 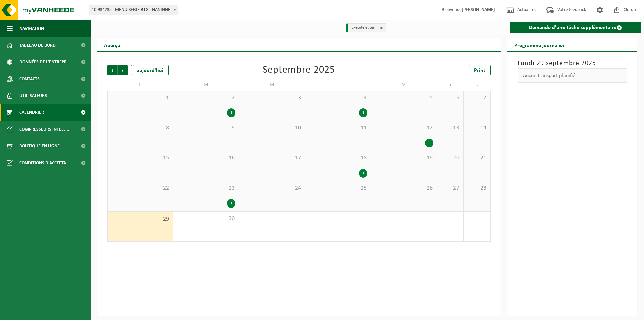 I want to click on span: 21, so click(x=476, y=158).